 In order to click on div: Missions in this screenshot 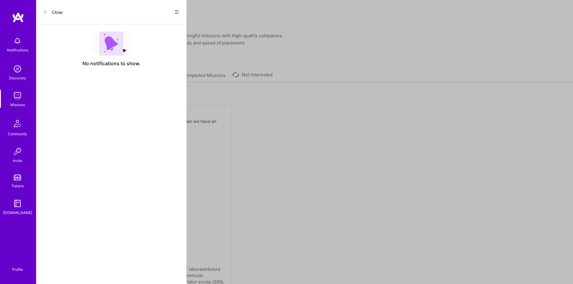, I will do `click(17, 105)`.